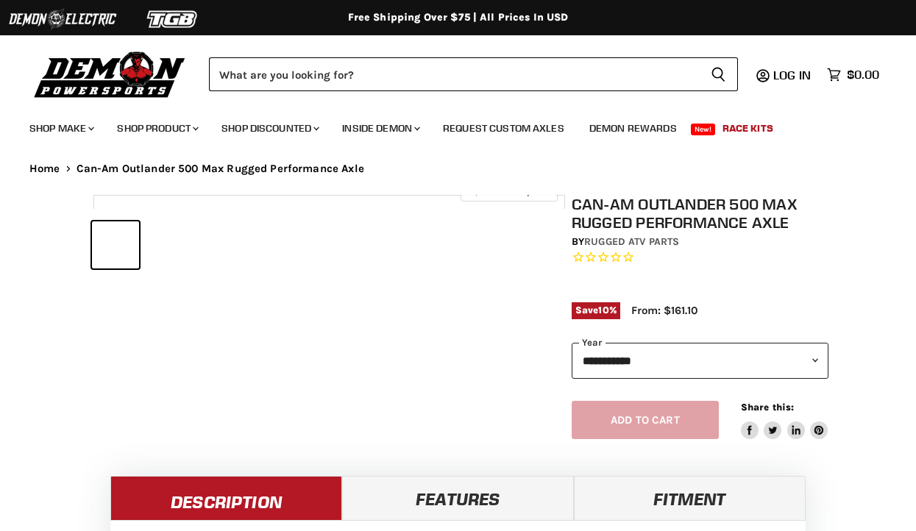 The image size is (916, 531). Describe the element at coordinates (718, 74) in the screenshot. I see `button: Search` at that location.